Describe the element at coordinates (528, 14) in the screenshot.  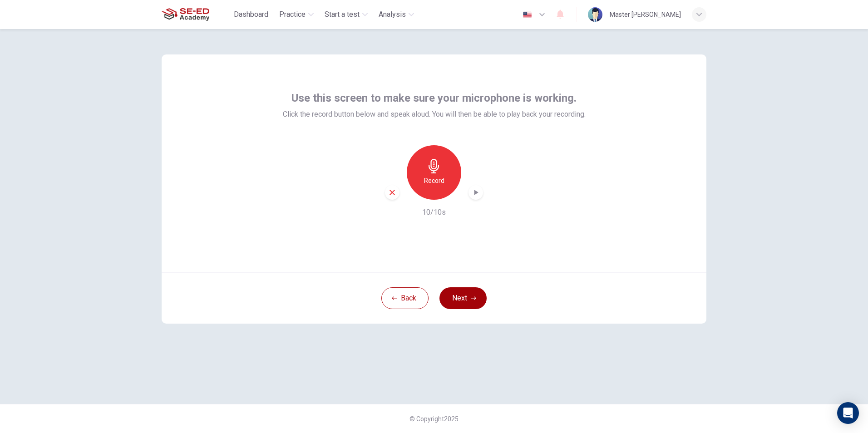
I see `img: en` at that location.